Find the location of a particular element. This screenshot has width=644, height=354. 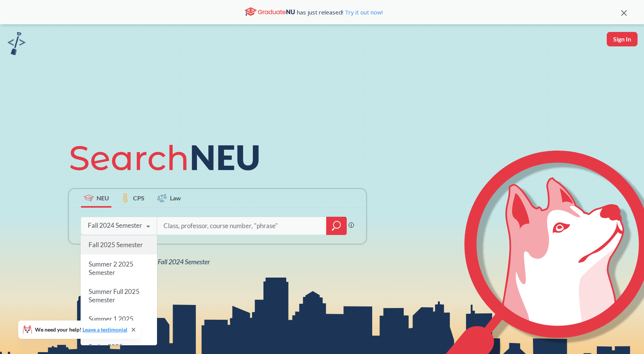

a: Leave a testimonial is located at coordinates (105, 330).